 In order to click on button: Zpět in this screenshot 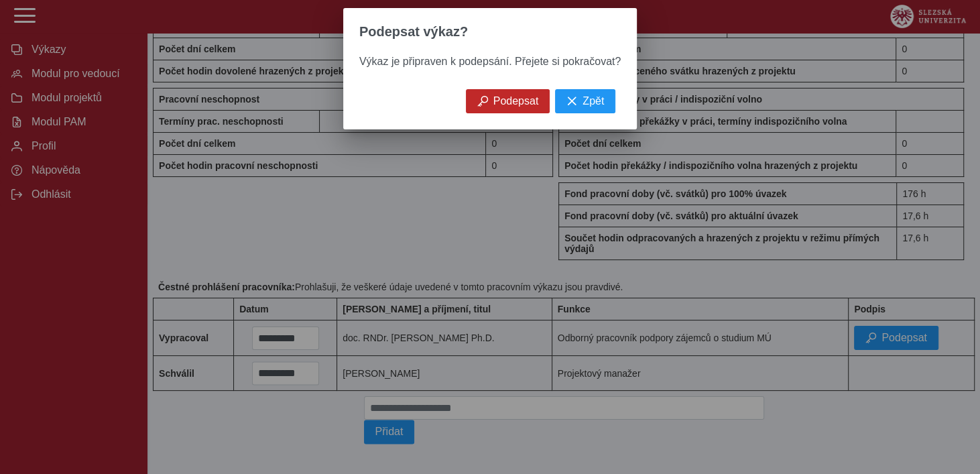, I will do `click(585, 101)`.